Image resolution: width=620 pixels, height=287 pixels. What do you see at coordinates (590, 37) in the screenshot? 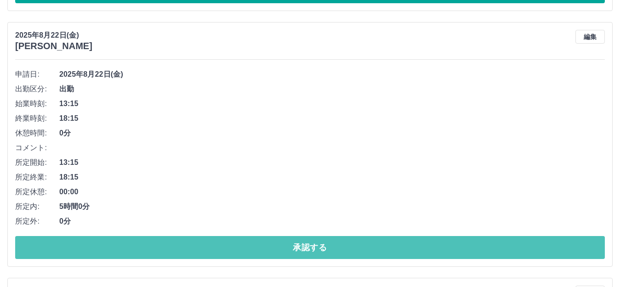
I see `button: 編集` at bounding box center [590, 37].